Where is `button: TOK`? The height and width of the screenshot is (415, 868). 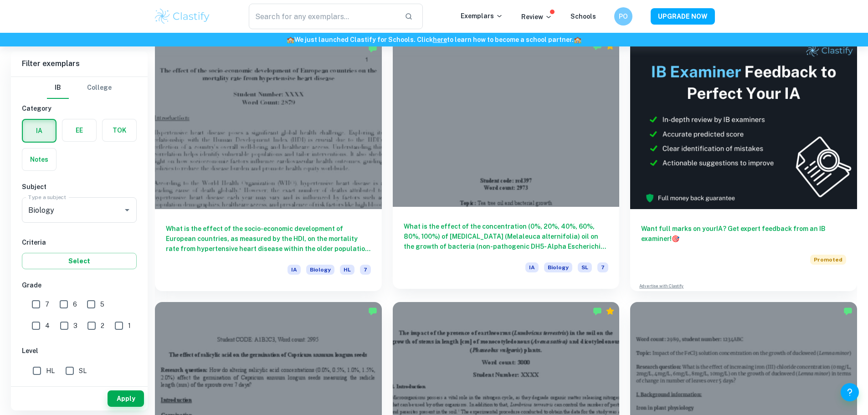
button: TOK is located at coordinates (120, 130).